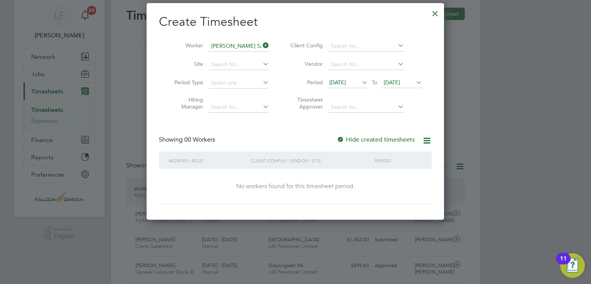 This screenshot has width=591, height=284. I want to click on label: Period, so click(306, 82).